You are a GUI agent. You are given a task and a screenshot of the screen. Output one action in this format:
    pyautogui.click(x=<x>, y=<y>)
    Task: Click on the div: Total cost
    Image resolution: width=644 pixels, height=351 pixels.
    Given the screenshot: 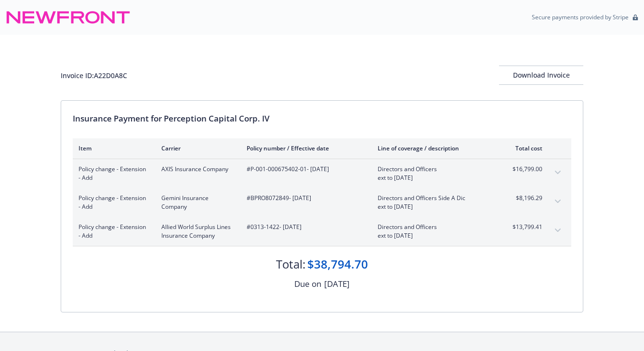 What is the action you would take?
    pyautogui.click(x=524, y=148)
    